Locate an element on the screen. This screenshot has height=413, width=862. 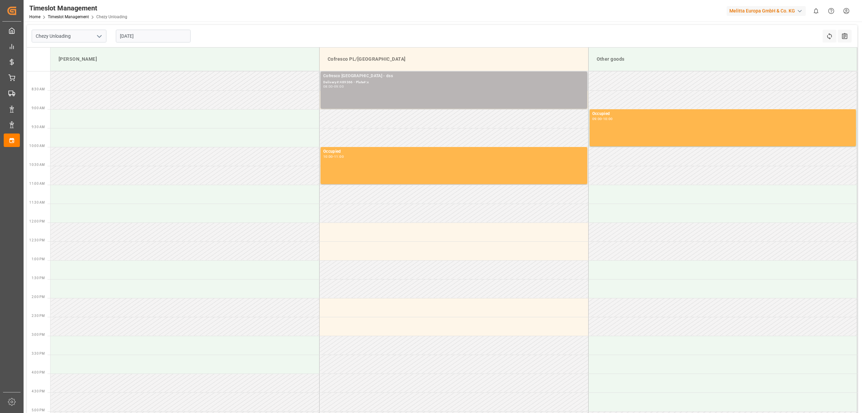
span: 8:30 AM is located at coordinates (38, 89).